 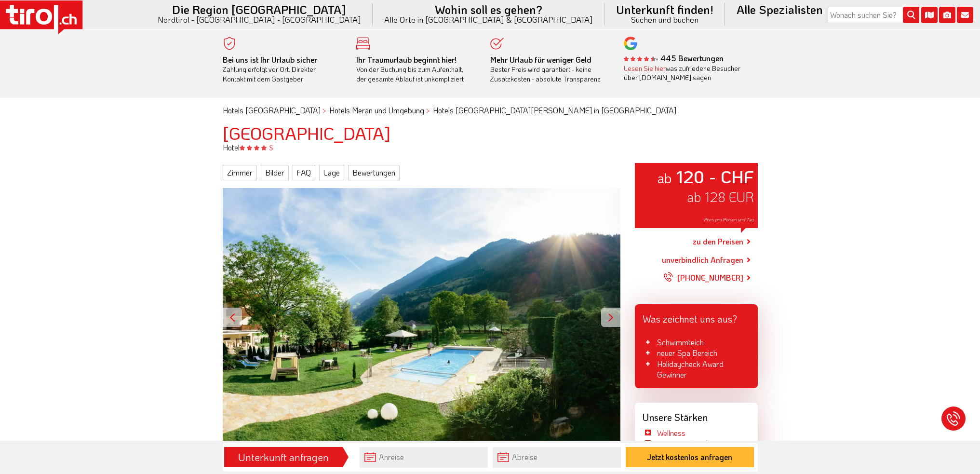 I want to click on a: Mountainbiken/Radfahren, so click(x=699, y=443).